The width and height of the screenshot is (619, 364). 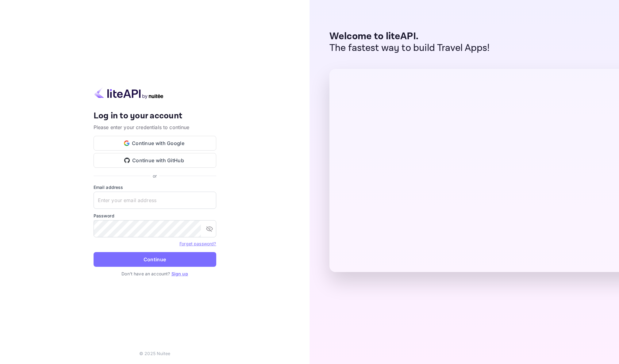 What do you see at coordinates (128, 93) in the screenshot?
I see `img: liteapi` at bounding box center [128, 93].